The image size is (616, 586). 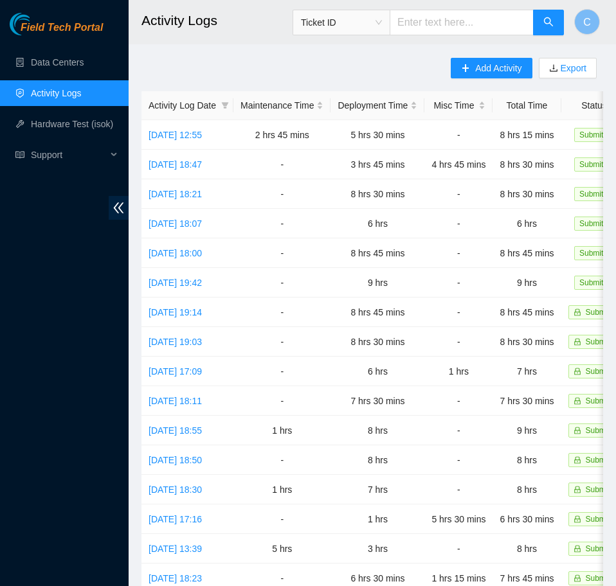 What do you see at coordinates (57, 62) in the screenshot?
I see `a: Data Centers` at bounding box center [57, 62].